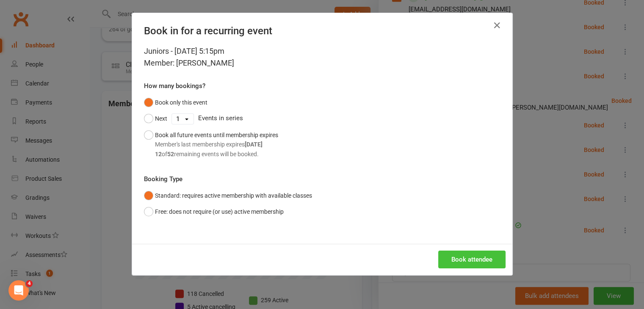 The image size is (644, 309). Describe the element at coordinates (29, 284) in the screenshot. I see `span: 4` at that location.